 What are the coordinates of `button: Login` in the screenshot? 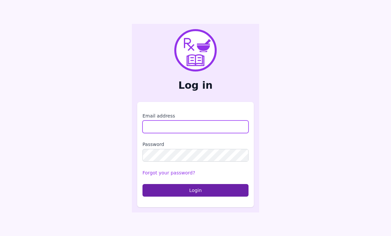 It's located at (195, 190).